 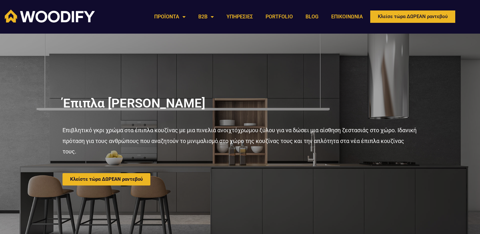 I want to click on a: B2B, so click(x=206, y=17).